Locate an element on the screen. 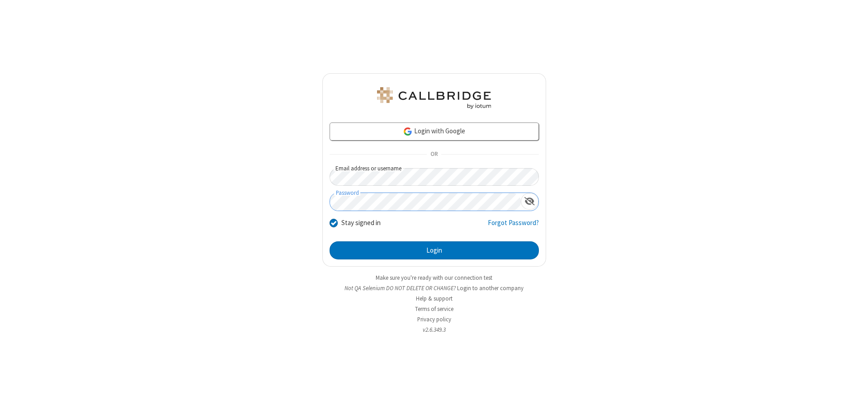 This screenshot has height=414, width=868. a: Login with Google is located at coordinates (434, 131).